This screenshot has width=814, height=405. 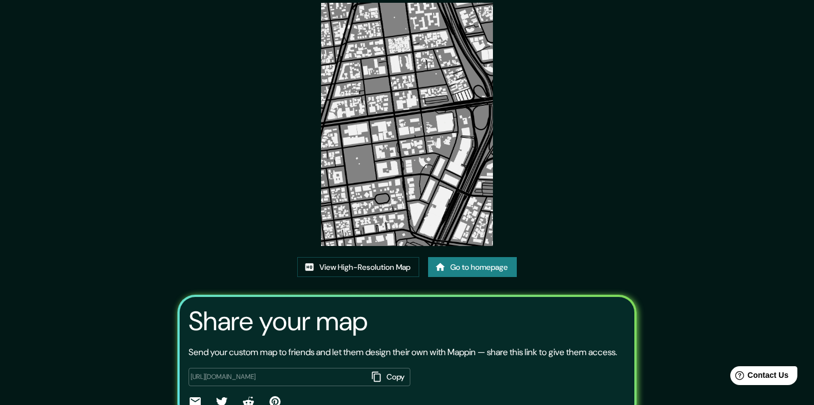 What do you see at coordinates (403, 353) in the screenshot?
I see `p: Send your custom map to friends and let them design their own with Mappin — share this link to gi...` at bounding box center [403, 353].